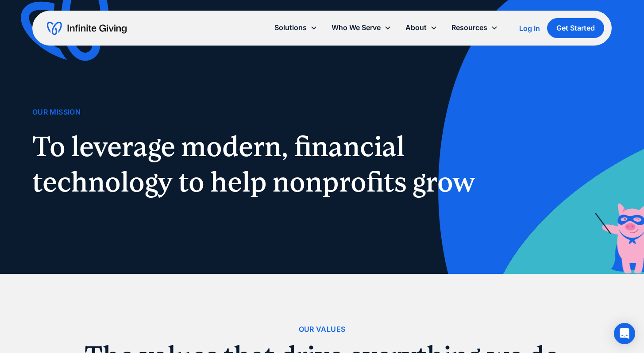  What do you see at coordinates (259, 164) in the screenshot?
I see `h1: To leverage modern, financial technology to help nonprofits grow` at bounding box center [259, 164].